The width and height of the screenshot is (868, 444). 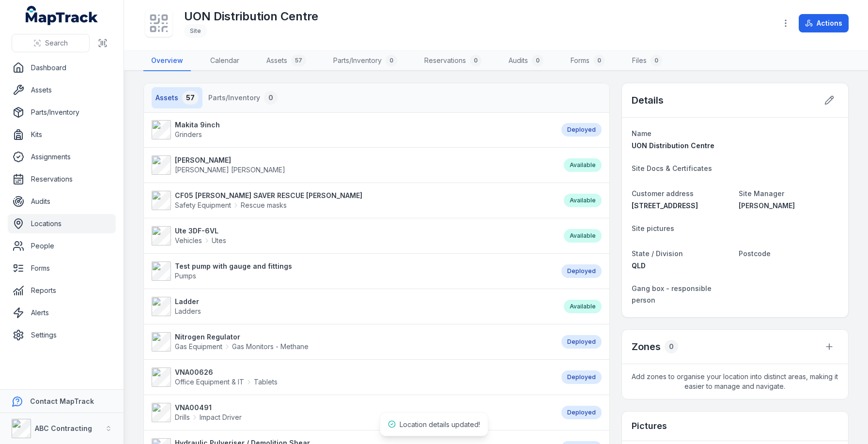 What do you see at coordinates (755, 253) in the screenshot?
I see `span: Postcode` at bounding box center [755, 253].